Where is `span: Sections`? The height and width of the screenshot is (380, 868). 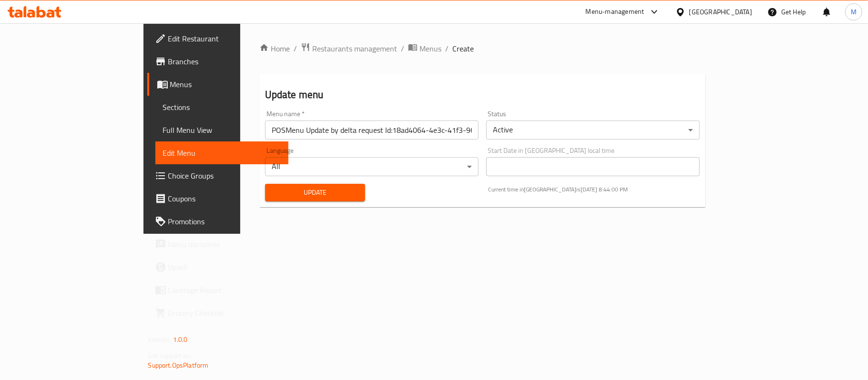
span: Sections is located at coordinates (222, 107).